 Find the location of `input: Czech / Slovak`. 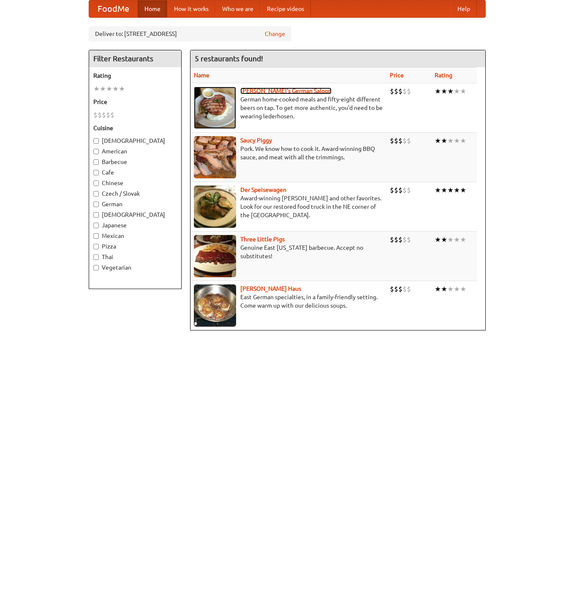

input: Czech / Slovak is located at coordinates (96, 194).